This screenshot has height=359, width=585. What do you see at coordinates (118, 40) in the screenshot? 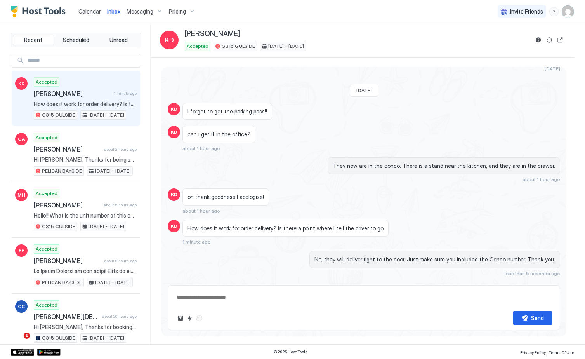
I see `button: Unread` at bounding box center [118, 40].